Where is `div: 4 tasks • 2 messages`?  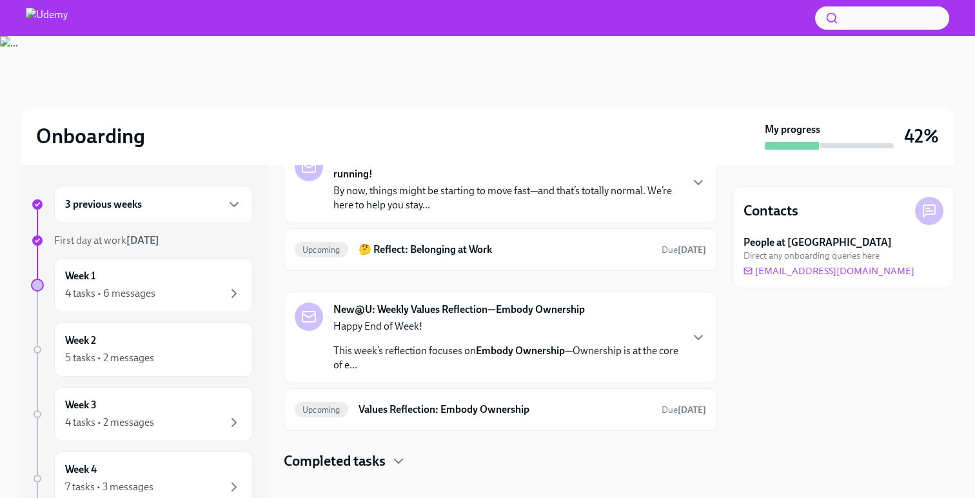 div: 4 tasks • 2 messages is located at coordinates (110, 422).